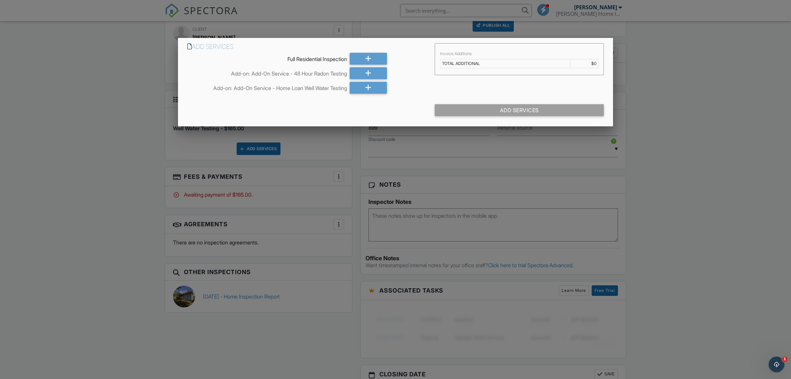 Image resolution: width=791 pixels, height=379 pixels. I want to click on span: 1, so click(785, 359).